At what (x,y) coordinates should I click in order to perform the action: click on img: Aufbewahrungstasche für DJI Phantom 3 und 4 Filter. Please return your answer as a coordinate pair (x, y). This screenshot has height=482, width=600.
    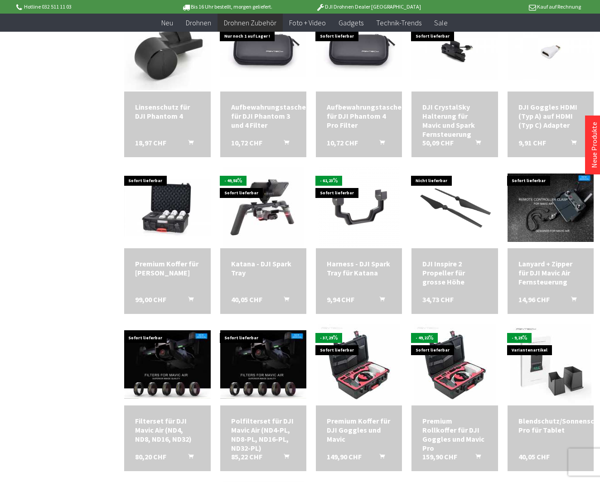
    Looking at the image, I should click on (263, 51).